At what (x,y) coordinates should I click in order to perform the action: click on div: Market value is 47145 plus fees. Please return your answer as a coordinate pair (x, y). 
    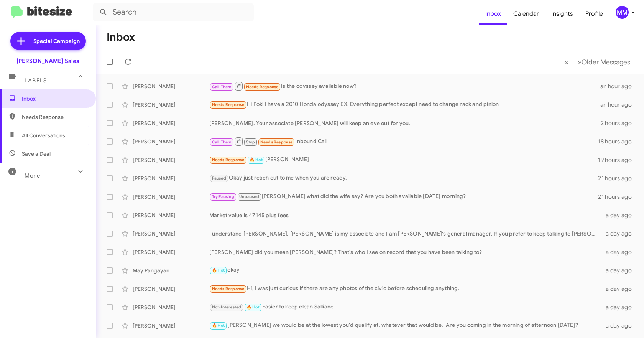
    Looking at the image, I should click on (406, 215).